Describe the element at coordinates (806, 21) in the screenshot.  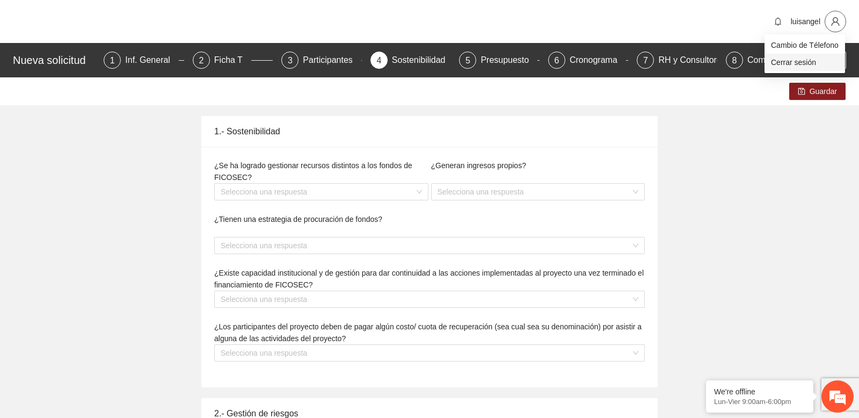
I see `span: luisangel` at that location.